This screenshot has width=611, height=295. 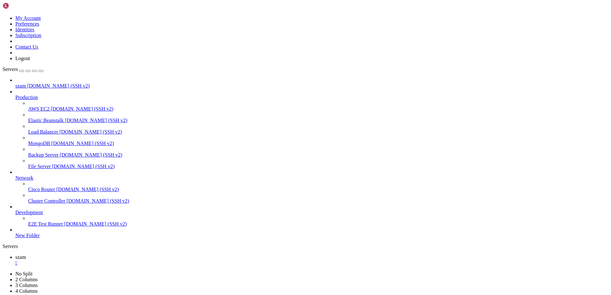 I want to click on span: Cluster Controller, so click(x=47, y=201).